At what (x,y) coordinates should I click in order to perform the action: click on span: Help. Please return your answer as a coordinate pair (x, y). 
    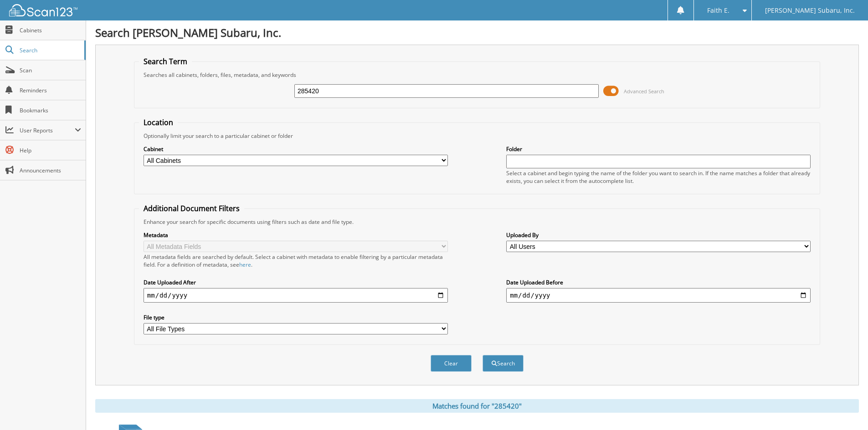
    Looking at the image, I should click on (50, 150).